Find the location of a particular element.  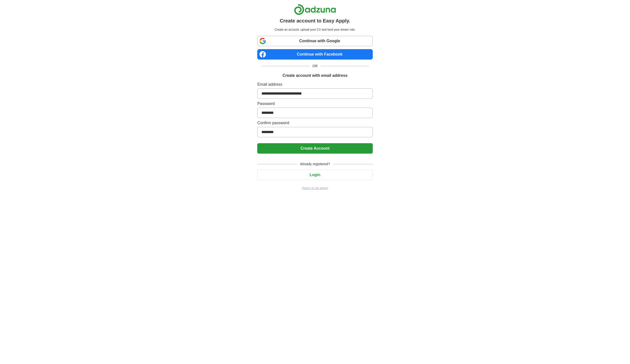

p: Create an account, upload your CV and land your dream role. is located at coordinates (315, 30).